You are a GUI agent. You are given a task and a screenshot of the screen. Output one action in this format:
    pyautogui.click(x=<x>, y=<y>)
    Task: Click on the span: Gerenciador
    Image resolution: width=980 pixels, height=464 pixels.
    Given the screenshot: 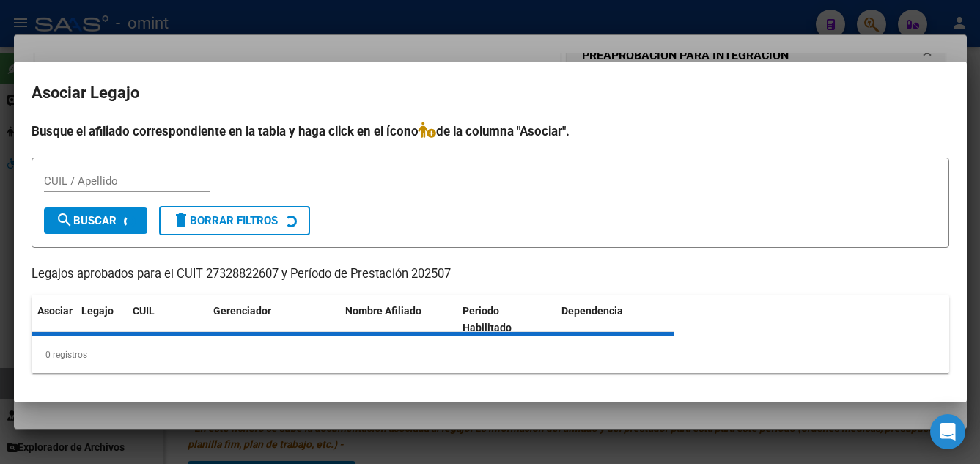 What is the action you would take?
    pyautogui.click(x=242, y=311)
    